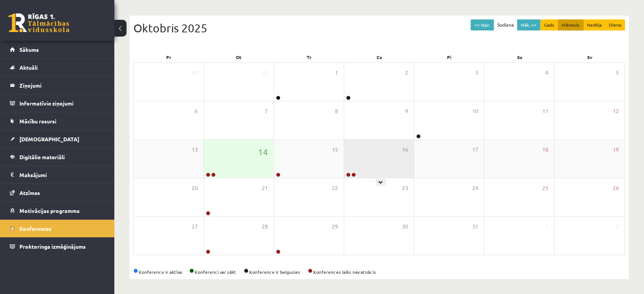  I want to click on span: Proktoringa izmēģinājums, so click(53, 246).